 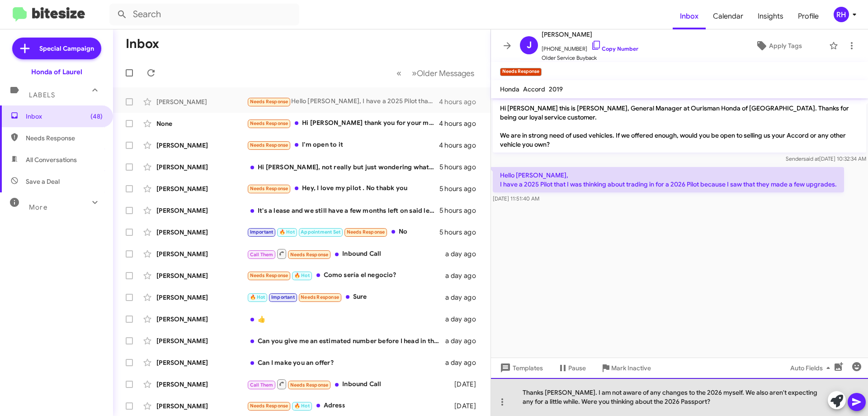 What do you see at coordinates (399, 73) in the screenshot?
I see `button: Previous` at bounding box center [399, 73].